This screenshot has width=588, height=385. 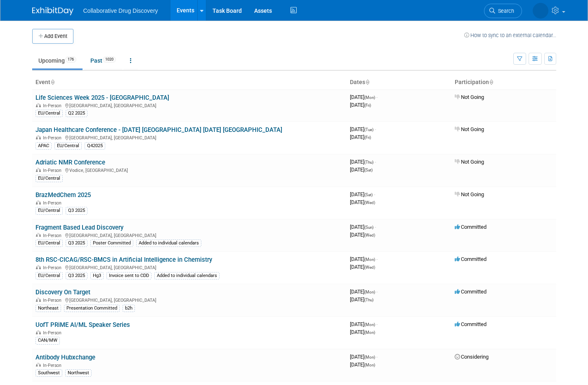 I want to click on span: (Fri), so click(x=368, y=137).